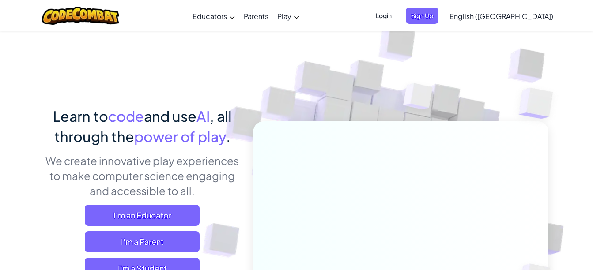 This screenshot has width=593, height=270. What do you see at coordinates (126, 116) in the screenshot?
I see `span: code` at bounding box center [126, 116].